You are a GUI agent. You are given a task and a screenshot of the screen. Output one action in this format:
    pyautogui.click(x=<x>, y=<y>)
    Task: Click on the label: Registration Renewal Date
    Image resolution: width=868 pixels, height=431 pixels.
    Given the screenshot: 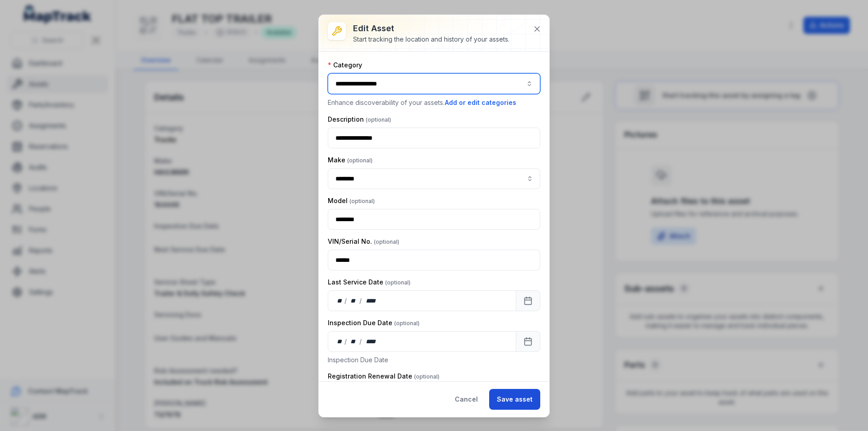 What is the action you would take?
    pyautogui.click(x=383, y=376)
    